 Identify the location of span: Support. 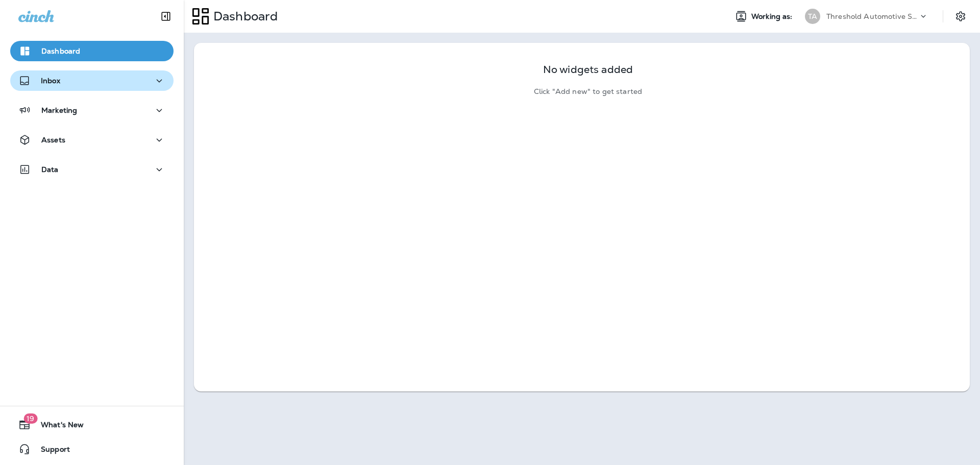
(50, 451).